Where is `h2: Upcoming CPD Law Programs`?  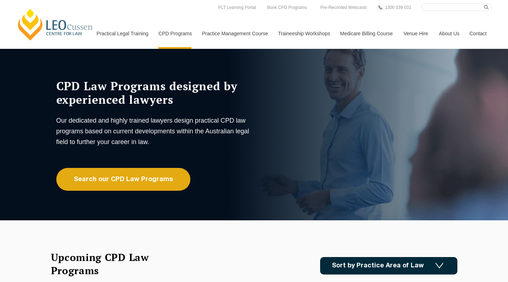 h2: Upcoming CPD Law Programs is located at coordinates (109, 264).